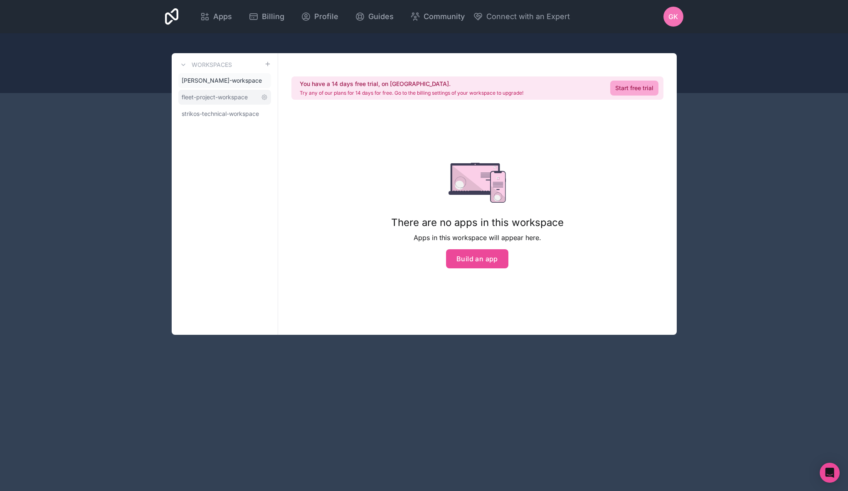 The image size is (848, 491). I want to click on h3: Workspaces, so click(212, 65).